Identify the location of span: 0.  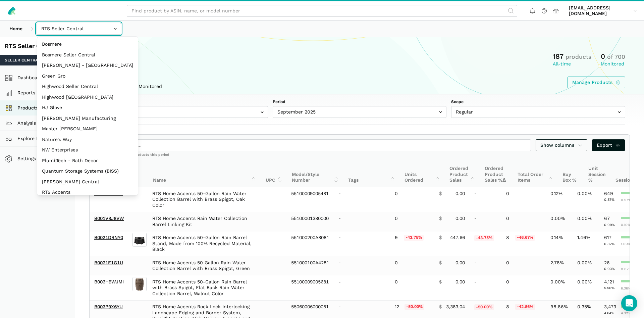
(603, 56).